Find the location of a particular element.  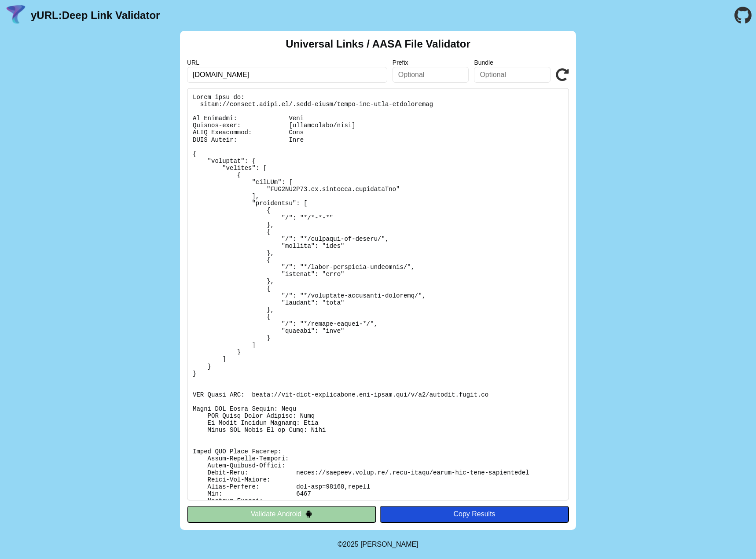

button: Validate Android is located at coordinates (282, 514).